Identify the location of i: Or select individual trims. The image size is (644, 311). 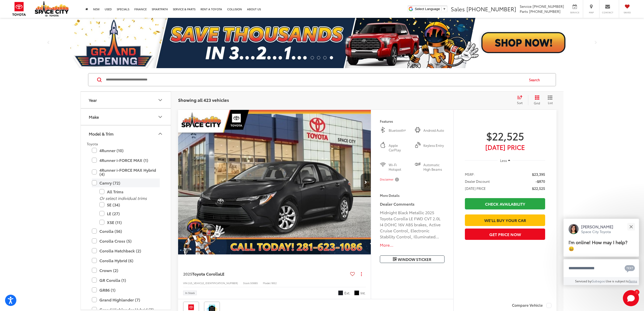
(123, 198).